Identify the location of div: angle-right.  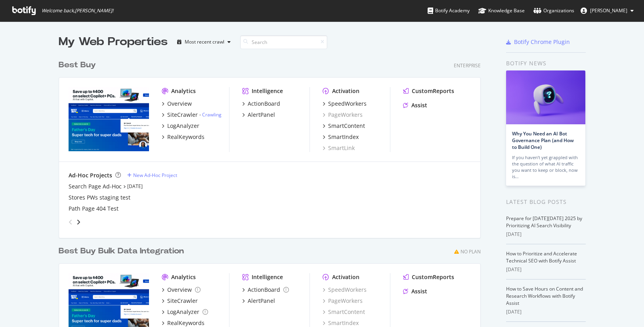
(78, 222).